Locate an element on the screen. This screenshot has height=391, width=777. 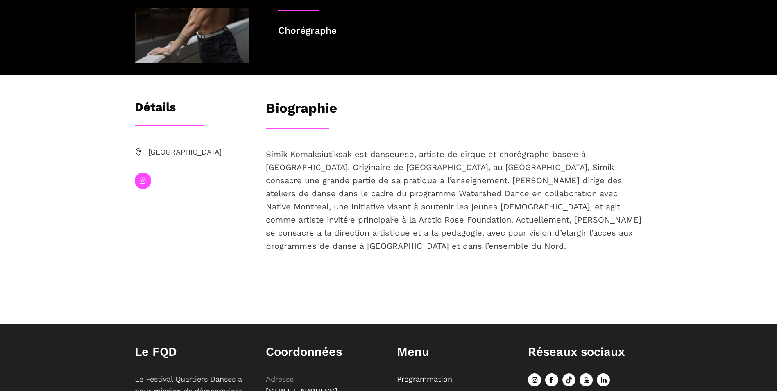
h1: Le FQD is located at coordinates (192, 351).